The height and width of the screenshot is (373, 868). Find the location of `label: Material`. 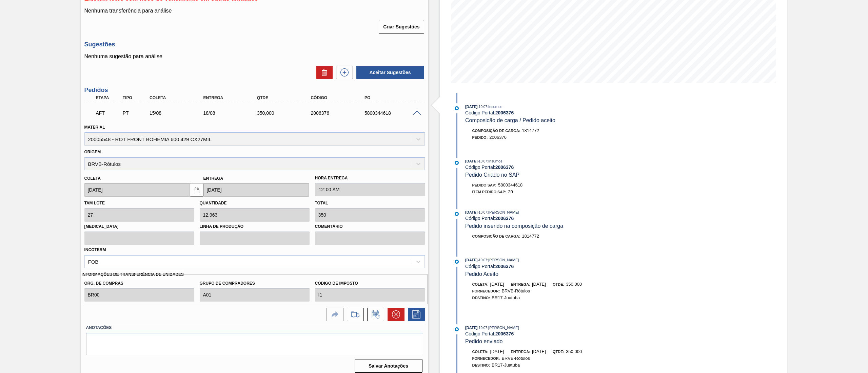

label: Material is located at coordinates (95, 127).